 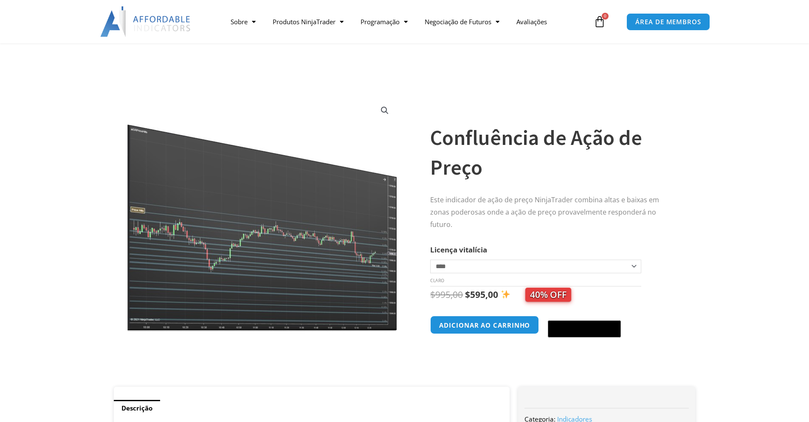 What do you see at coordinates (380, 22) in the screenshot?
I see `font: Programação` at bounding box center [380, 22].